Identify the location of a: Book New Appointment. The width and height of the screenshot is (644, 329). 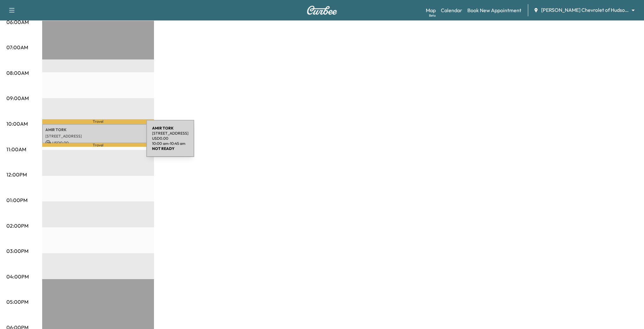
(494, 10).